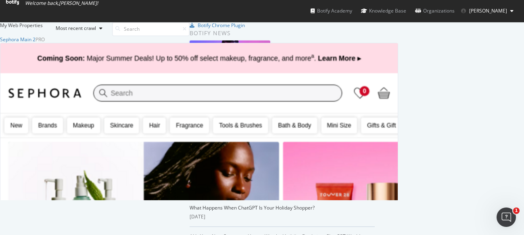  What do you see at coordinates (78, 28) in the screenshot?
I see `button: Most recent crawl` at bounding box center [78, 28].